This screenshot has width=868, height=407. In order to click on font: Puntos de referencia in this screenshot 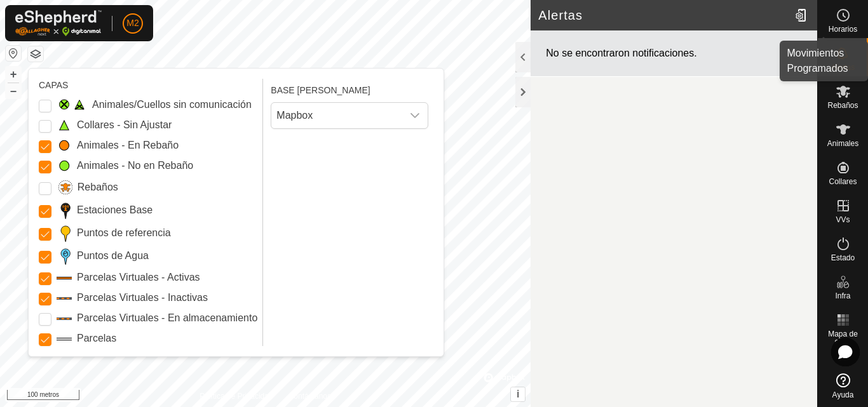, I will do `click(124, 233)`.